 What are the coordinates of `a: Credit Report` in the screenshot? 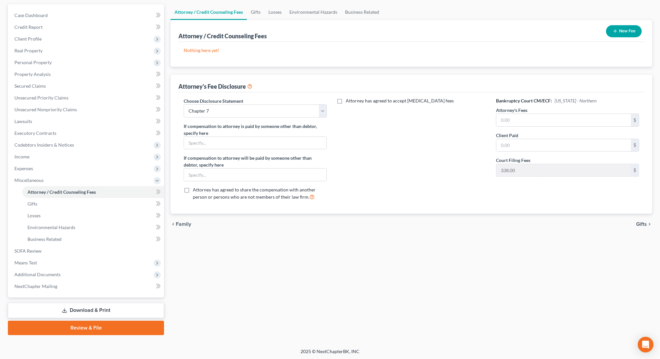 It's located at (86, 27).